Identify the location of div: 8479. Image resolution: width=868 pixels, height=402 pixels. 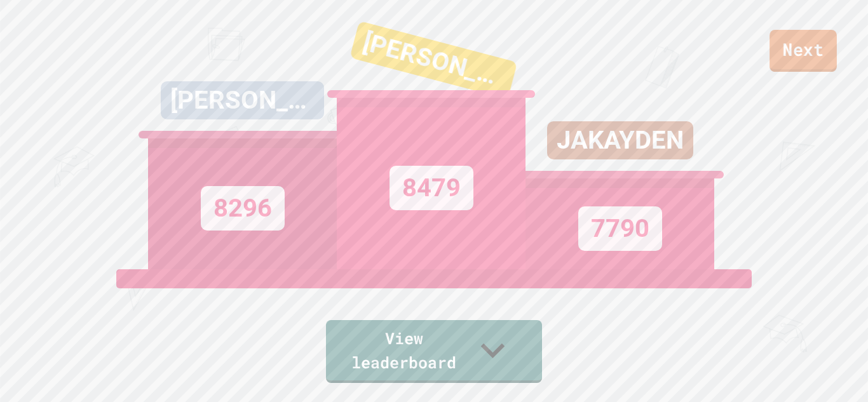
(432, 188).